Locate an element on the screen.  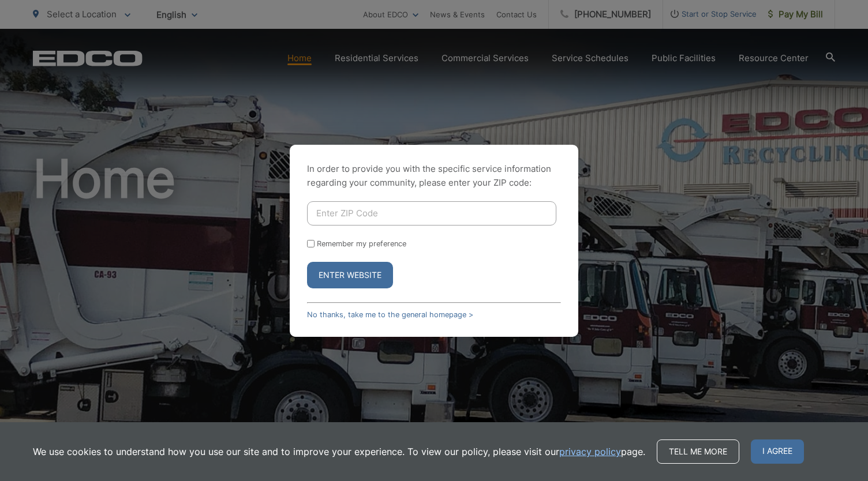
input: Enter ZIP Code is located at coordinates (432, 213).